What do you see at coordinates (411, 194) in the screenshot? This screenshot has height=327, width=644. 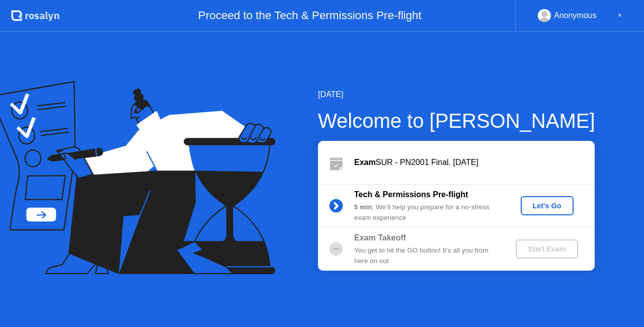 I see `b: Tech & Permissions Pre-flight` at bounding box center [411, 194].